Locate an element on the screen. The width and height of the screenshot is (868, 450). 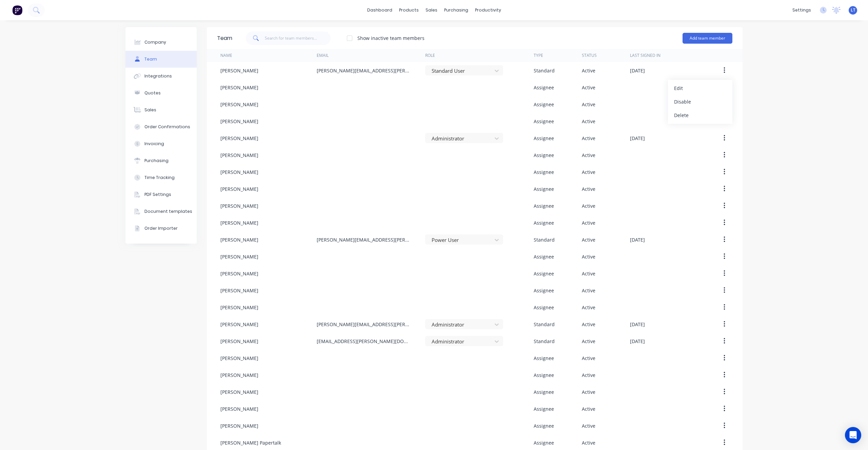
div: Company is located at coordinates (155, 42).